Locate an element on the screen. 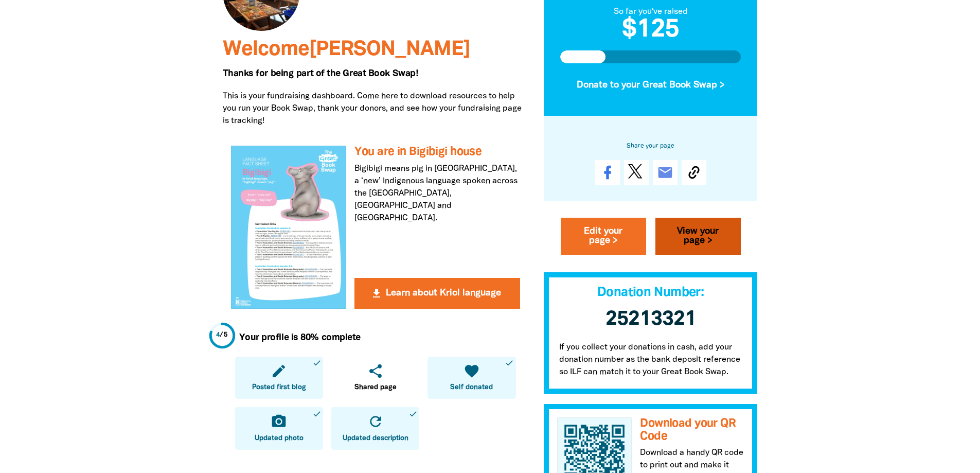  h3: You are in Bigibigi house is located at coordinates (437, 152).